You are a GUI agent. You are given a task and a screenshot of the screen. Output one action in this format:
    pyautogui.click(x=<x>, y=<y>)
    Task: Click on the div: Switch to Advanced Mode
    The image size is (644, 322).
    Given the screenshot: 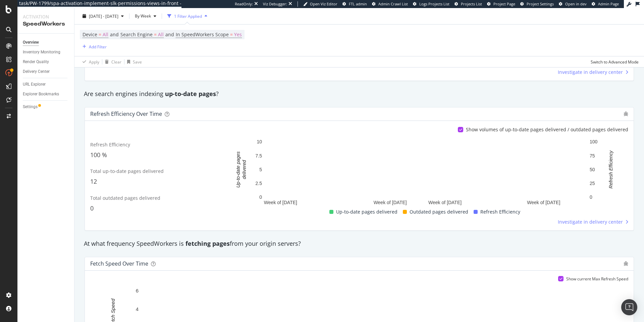 What is the action you would take?
    pyautogui.click(x=615, y=61)
    